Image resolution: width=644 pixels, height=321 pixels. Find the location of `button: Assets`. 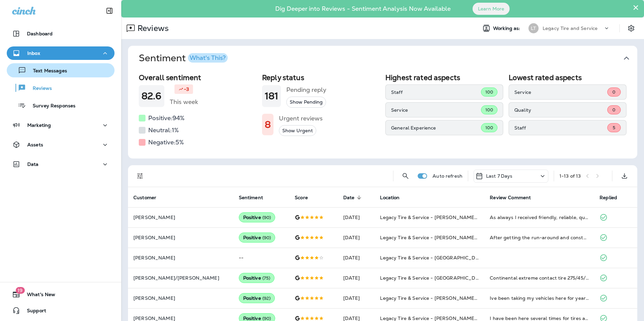

button: Assets is located at coordinates (60, 145).